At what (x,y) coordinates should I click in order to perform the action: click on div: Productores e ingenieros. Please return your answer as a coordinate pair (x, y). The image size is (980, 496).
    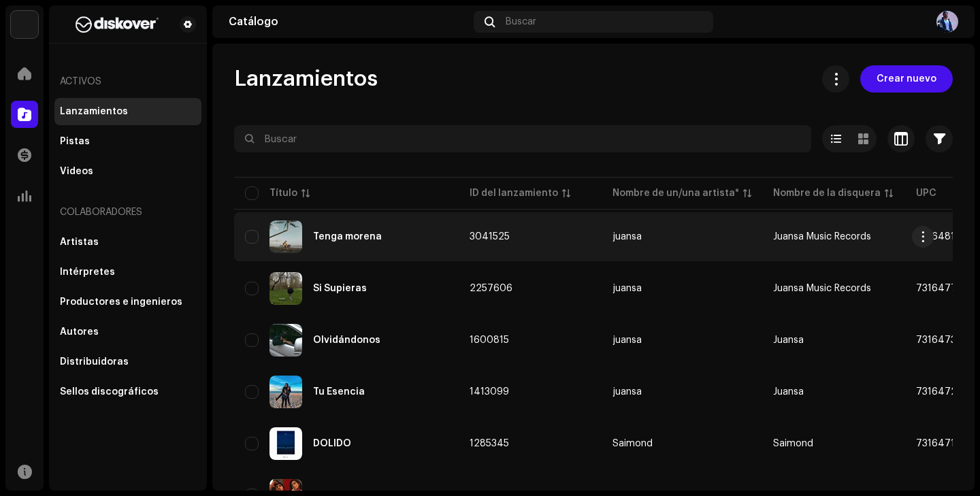
    Looking at the image, I should click on (121, 302).